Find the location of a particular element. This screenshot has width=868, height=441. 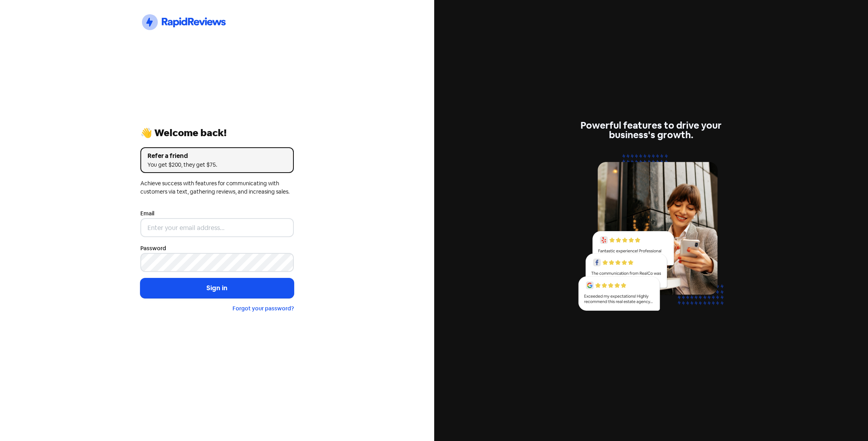

label: Password is located at coordinates (153, 248).